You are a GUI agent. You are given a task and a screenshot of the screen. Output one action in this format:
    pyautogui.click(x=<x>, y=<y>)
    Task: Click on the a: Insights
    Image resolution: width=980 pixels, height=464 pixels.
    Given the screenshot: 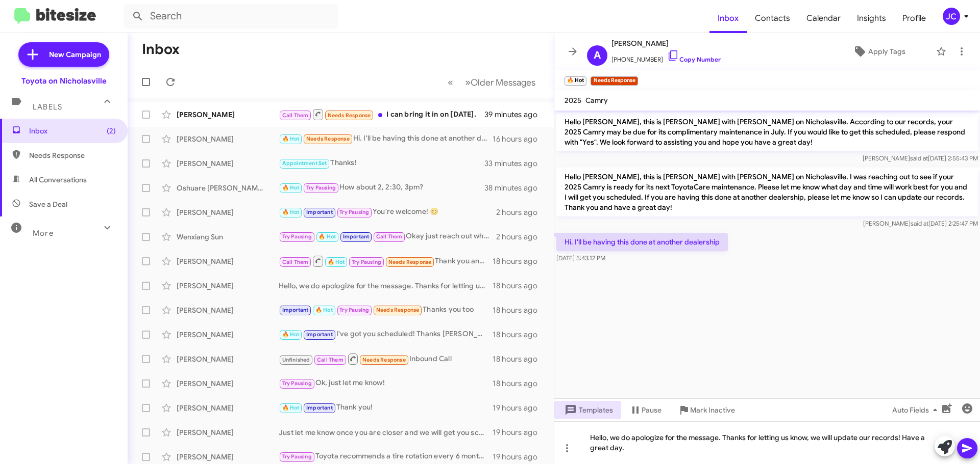 What is the action you would take?
    pyautogui.click(x=871, y=18)
    